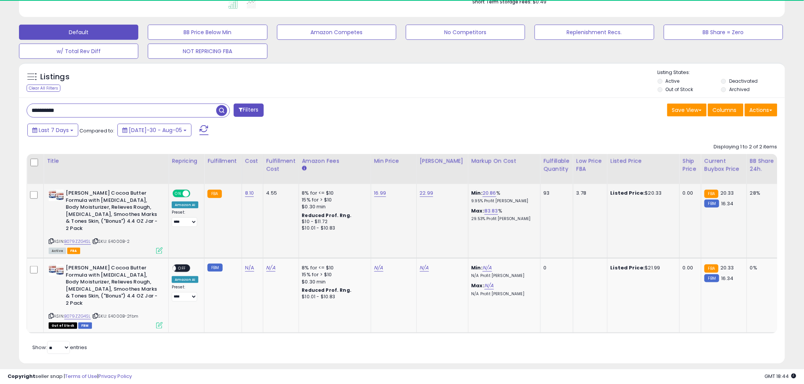  What do you see at coordinates (97, 131) in the screenshot?
I see `span: Compared to:` at bounding box center [97, 131].